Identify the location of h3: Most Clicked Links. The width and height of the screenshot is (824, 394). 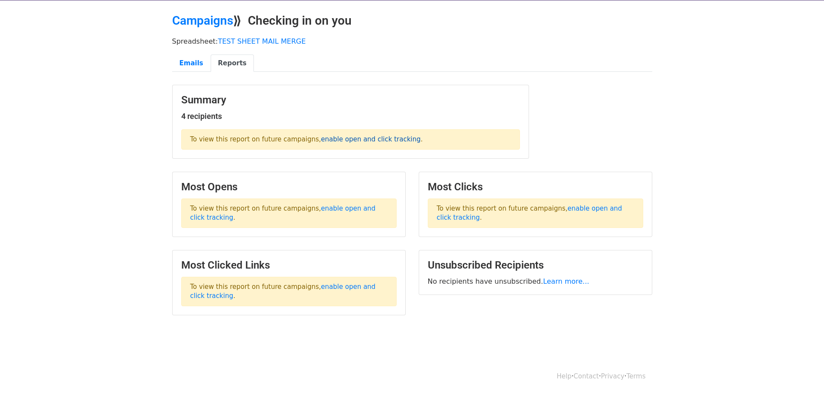
(289, 265).